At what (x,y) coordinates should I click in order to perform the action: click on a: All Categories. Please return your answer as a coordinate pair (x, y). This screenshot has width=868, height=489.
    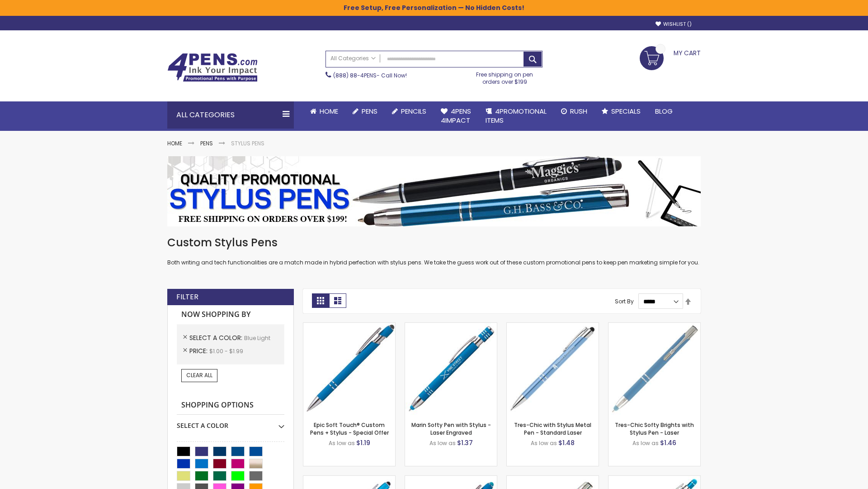
    Looking at the image, I should click on (353, 58).